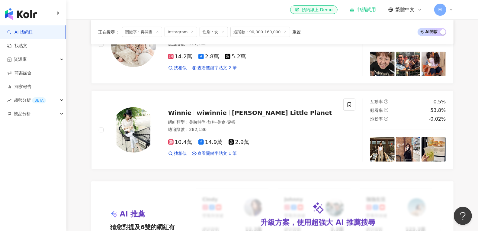 The image size is (478, 231). I want to click on span: 美妝時尚, so click(198, 122).